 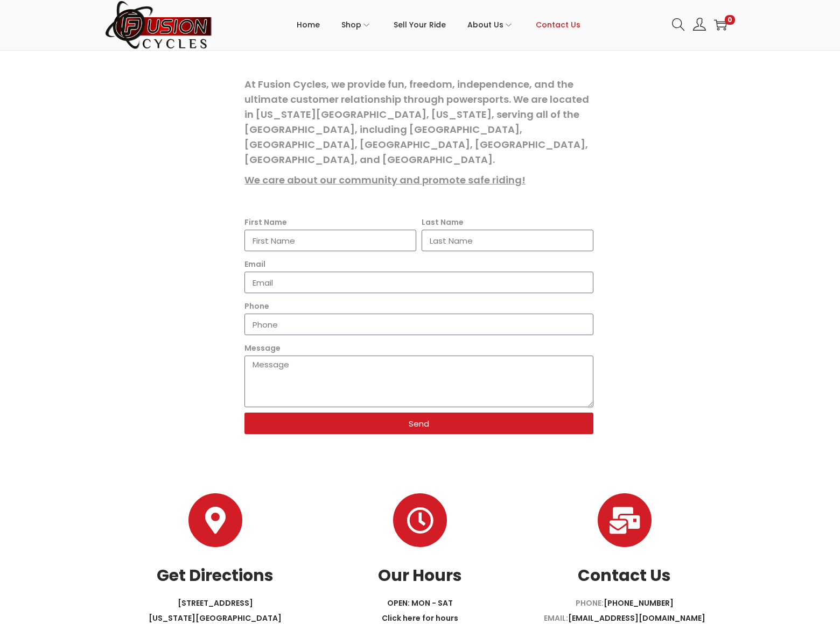 I want to click on span: Sell Your Ride, so click(x=420, y=25).